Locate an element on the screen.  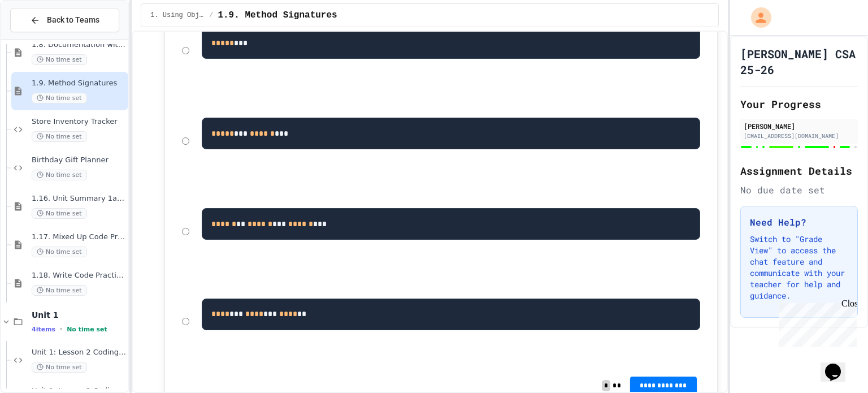
span: 1.16. Unit Summary 1a (1.1-1.6) is located at coordinates (79, 199).